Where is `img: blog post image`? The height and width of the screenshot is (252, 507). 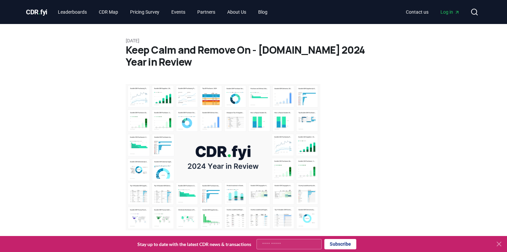
img: blog post image is located at coordinates (223, 157).